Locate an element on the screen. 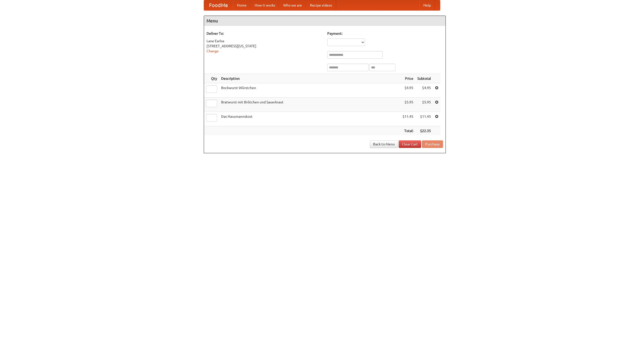 Image resolution: width=644 pixels, height=356 pixels. a: Back to Menu is located at coordinates (384, 144).